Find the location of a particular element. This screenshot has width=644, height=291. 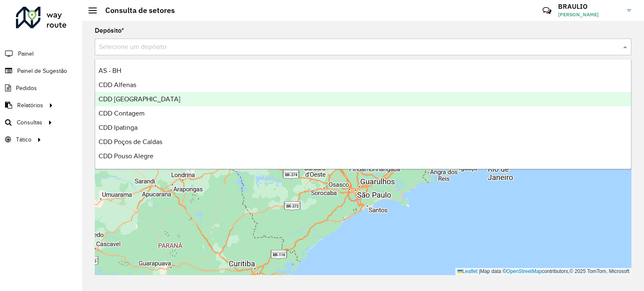

span: CDD Alfenas is located at coordinates (117, 84).